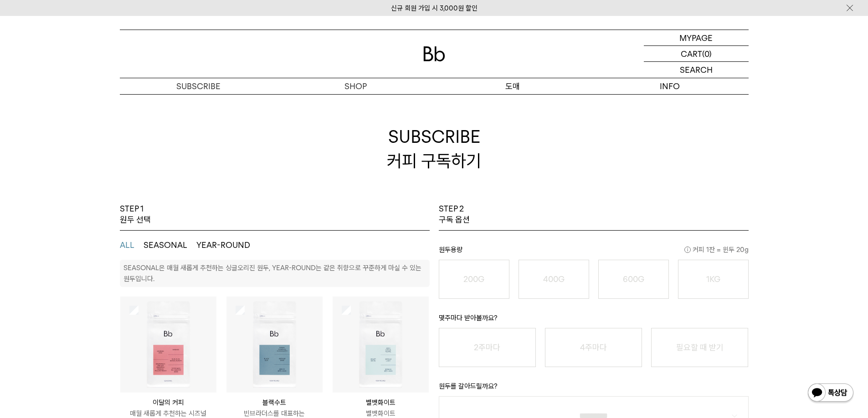 Image resolution: width=868 pixels, height=418 pixels. Describe the element at coordinates (198, 86) in the screenshot. I see `a: SUBSCRIBE` at that location.